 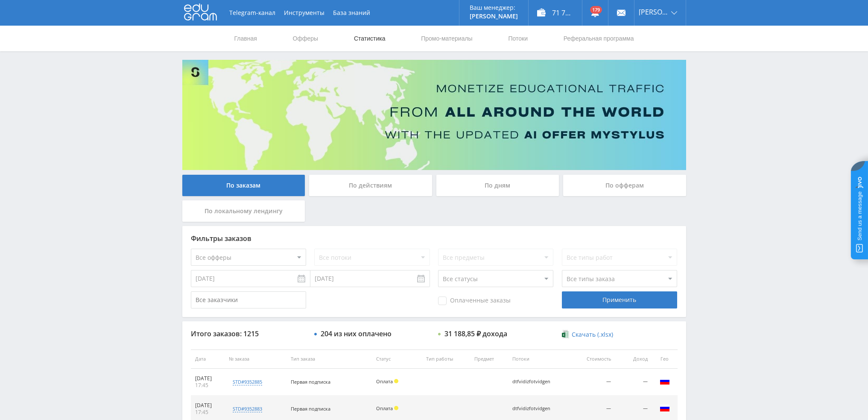 What do you see at coordinates (255, 359) in the screenshot?
I see `th: № заказа` at bounding box center [255, 359].